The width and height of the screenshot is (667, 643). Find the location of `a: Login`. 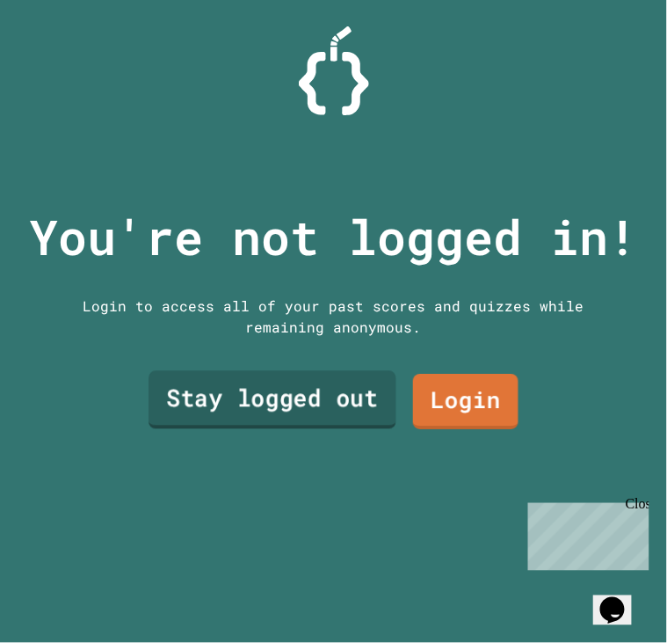

a: Login is located at coordinates (466, 402).